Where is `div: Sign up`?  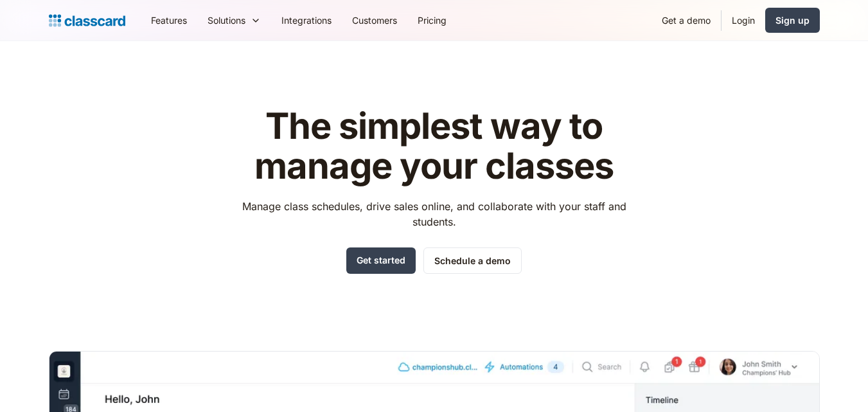 div: Sign up is located at coordinates (792, 20).